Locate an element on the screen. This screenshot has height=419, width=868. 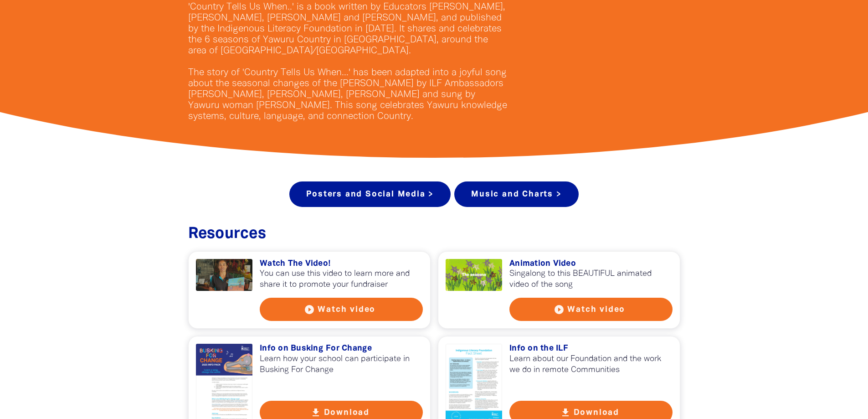
h3: Info on the ILF is located at coordinates (591, 349).